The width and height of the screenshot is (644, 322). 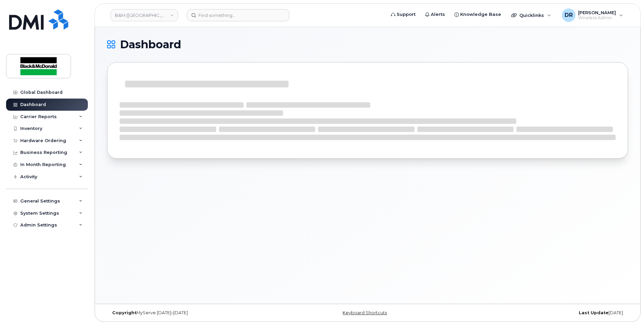 What do you see at coordinates (364, 313) in the screenshot?
I see `a: Keyboard Shortcuts` at bounding box center [364, 313].